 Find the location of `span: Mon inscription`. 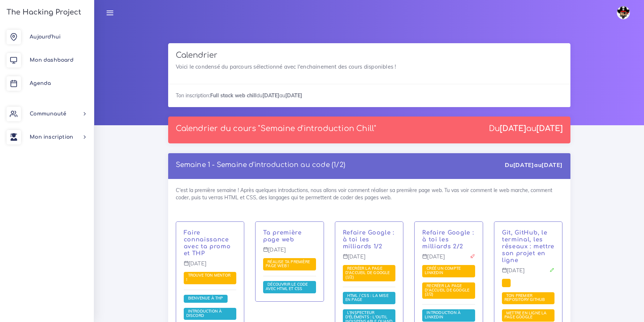

span: Mon inscription is located at coordinates (51, 137).